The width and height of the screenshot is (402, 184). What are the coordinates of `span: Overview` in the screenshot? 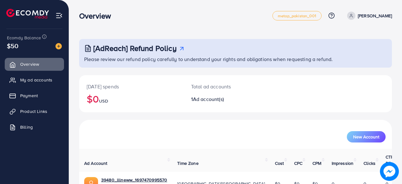 It's located at (30, 64).